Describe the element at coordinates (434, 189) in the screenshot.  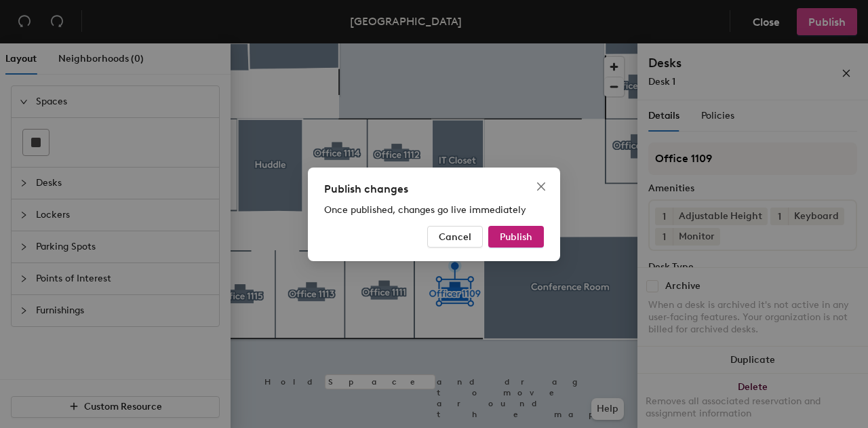
I see `div: Publish changes` at that location.